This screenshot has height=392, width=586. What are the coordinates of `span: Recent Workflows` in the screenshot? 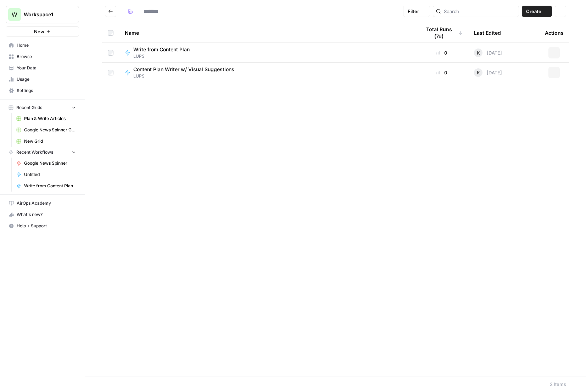 It's located at (35, 152).